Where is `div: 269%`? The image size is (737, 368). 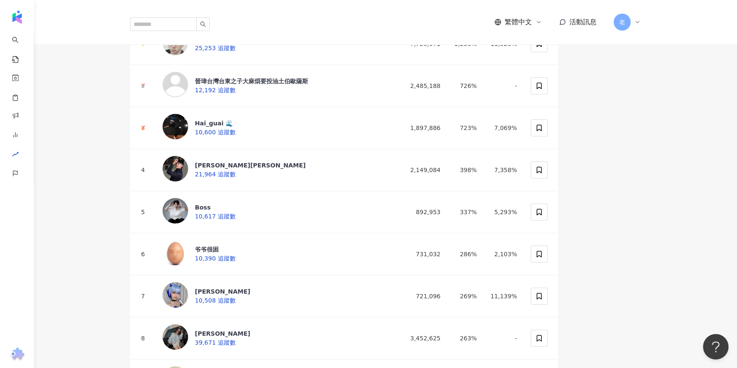
div: 269% is located at coordinates (465, 297).